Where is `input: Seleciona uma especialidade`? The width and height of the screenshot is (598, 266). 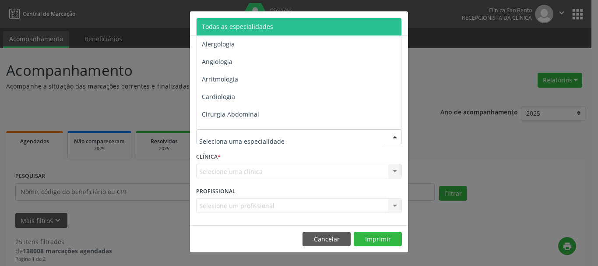
input: Seleciona uma especialidade is located at coordinates (291, 141).